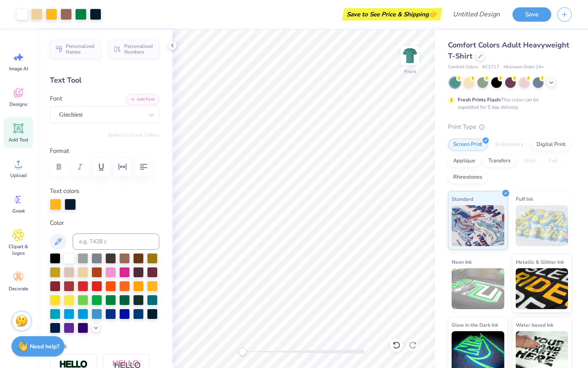  Describe the element at coordinates (510, 127) in the screenshot. I see `div: Print Type` at that location.